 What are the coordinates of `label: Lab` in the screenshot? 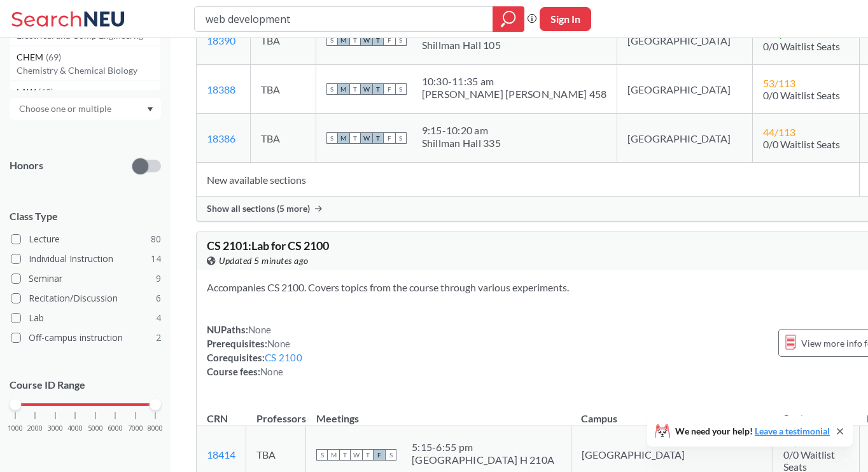 It's located at (86, 318).